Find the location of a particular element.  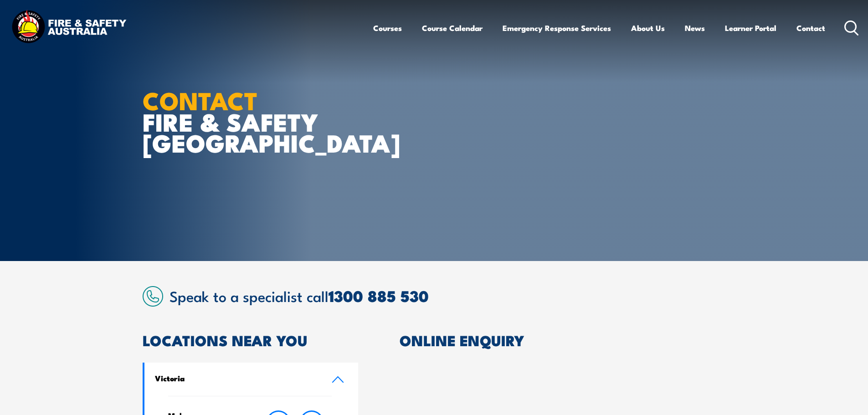

a: About Us is located at coordinates (648, 28).